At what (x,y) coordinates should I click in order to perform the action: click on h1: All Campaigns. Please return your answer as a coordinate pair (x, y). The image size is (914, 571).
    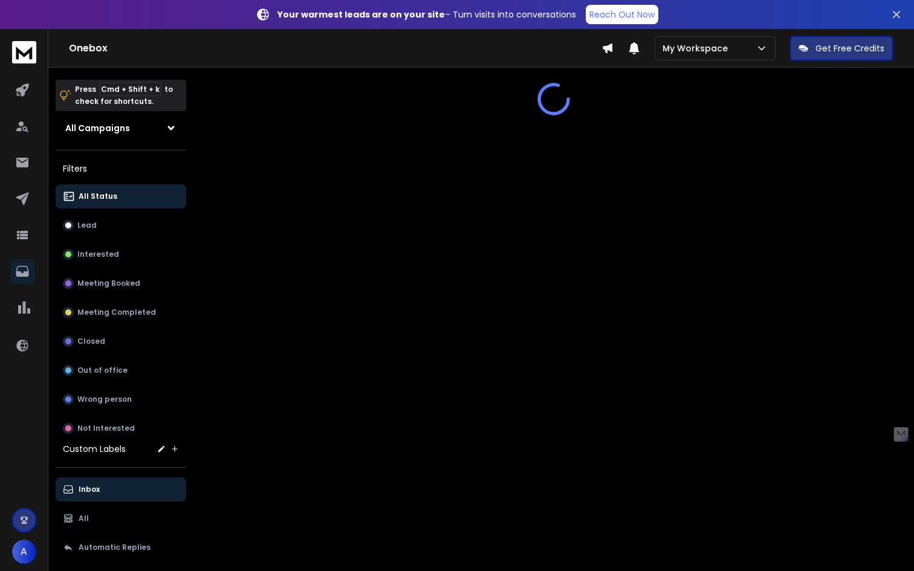
    Looking at the image, I should click on (97, 128).